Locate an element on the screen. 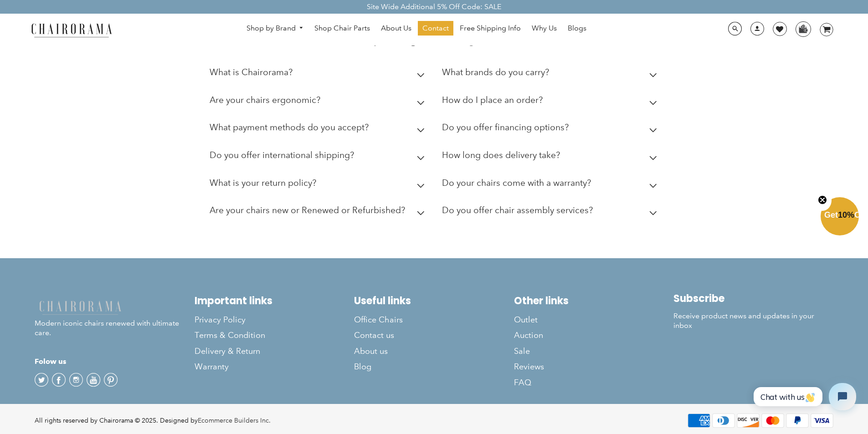  a: Warranty is located at coordinates (274, 367).